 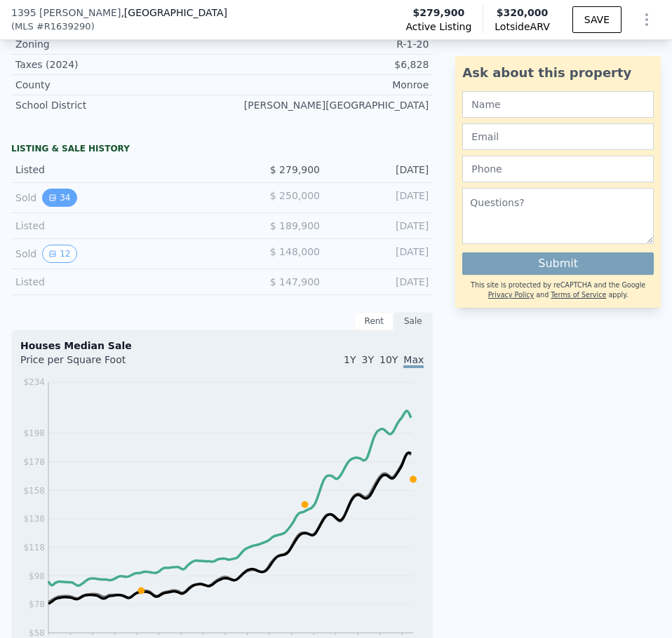 What do you see at coordinates (34, 490) in the screenshot?
I see `tspan: $158` at bounding box center [34, 490].